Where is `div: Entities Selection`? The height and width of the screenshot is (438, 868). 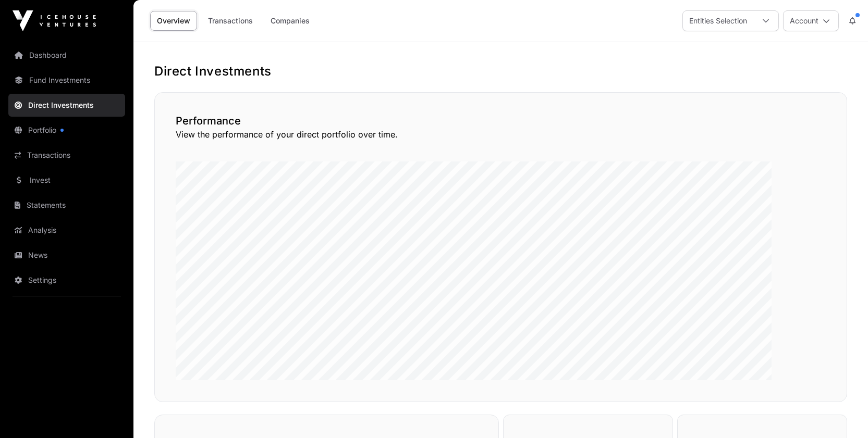 div: Entities Selection is located at coordinates (718, 21).